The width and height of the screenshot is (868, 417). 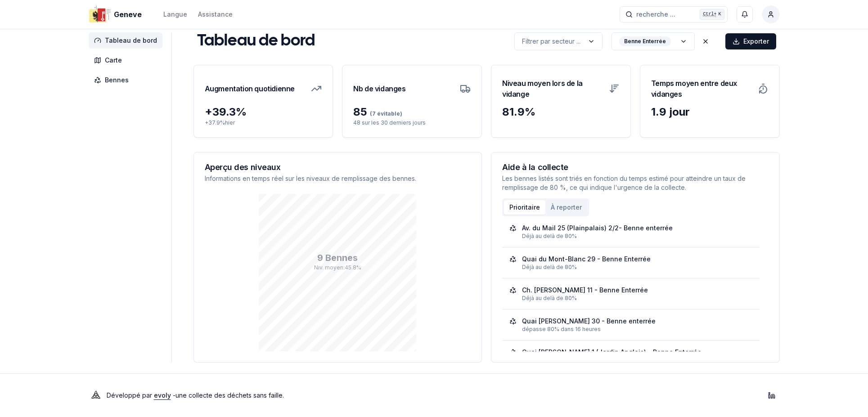 What do you see at coordinates (128, 80) in the screenshot?
I see `a: Bennes` at bounding box center [128, 80].